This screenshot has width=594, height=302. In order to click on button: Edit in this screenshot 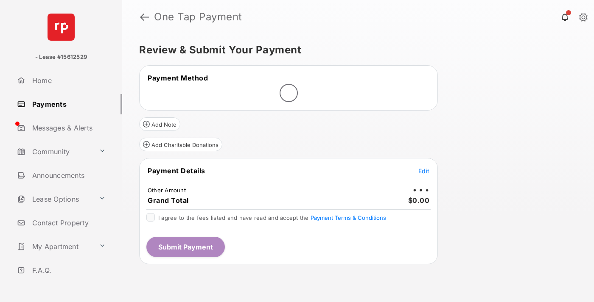, I will do `click(424, 171)`.